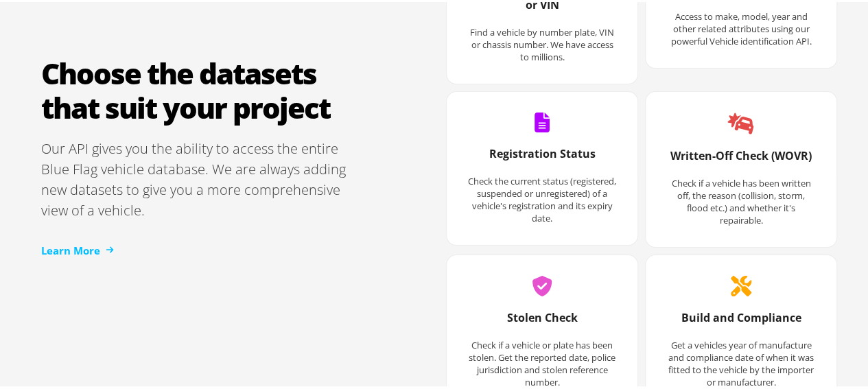 The image size is (868, 389). I want to click on p: Check if a vehicle has been written off, the reason (collision, storm, flood etc.) and whether it..., so click(741, 200).